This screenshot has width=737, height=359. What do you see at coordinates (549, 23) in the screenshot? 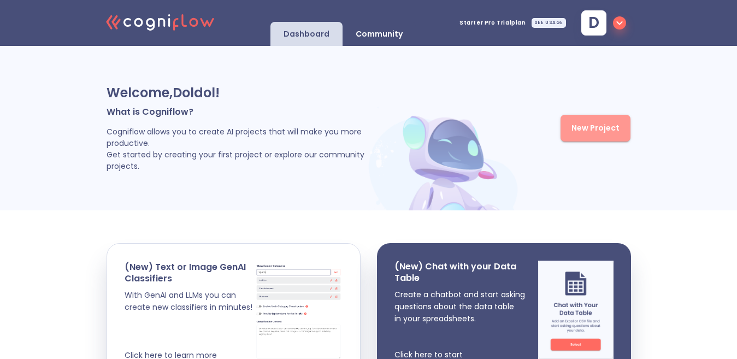
I see `div: SEE USAGE` at bounding box center [549, 23].